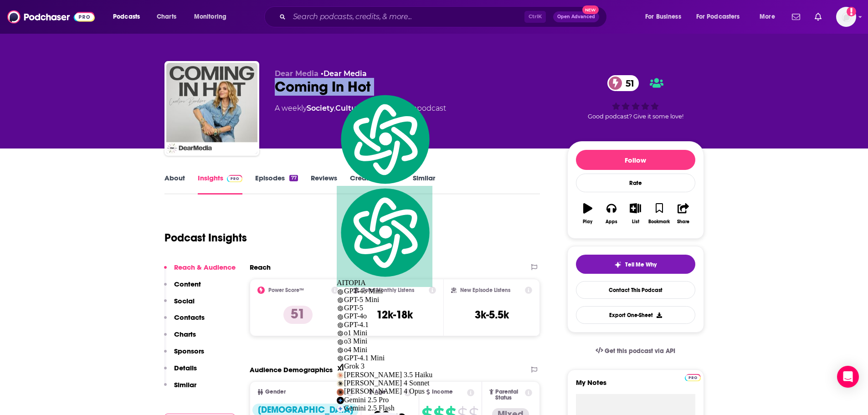 This screenshot has height=415, width=868. What do you see at coordinates (235, 178) in the screenshot?
I see `img: Podchaser Pro` at bounding box center [235, 178].